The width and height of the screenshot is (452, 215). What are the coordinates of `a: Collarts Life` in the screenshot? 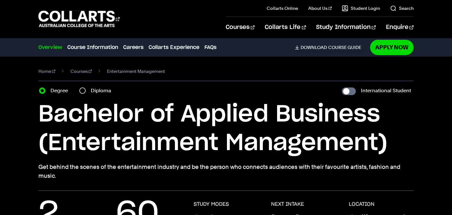 It's located at (285, 27).